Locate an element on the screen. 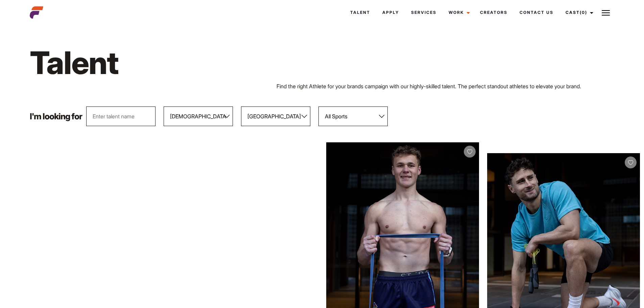 Image resolution: width=644 pixels, height=308 pixels. a: Apply is located at coordinates (390, 13).